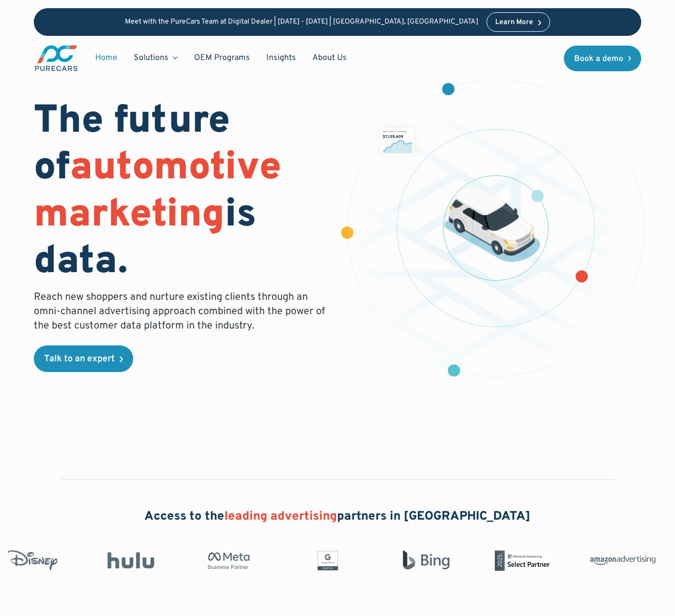 This screenshot has height=616, width=675. What do you see at coordinates (398, 142) in the screenshot?
I see `img: chart showing monthly dealership revenue of $7m` at bounding box center [398, 142].